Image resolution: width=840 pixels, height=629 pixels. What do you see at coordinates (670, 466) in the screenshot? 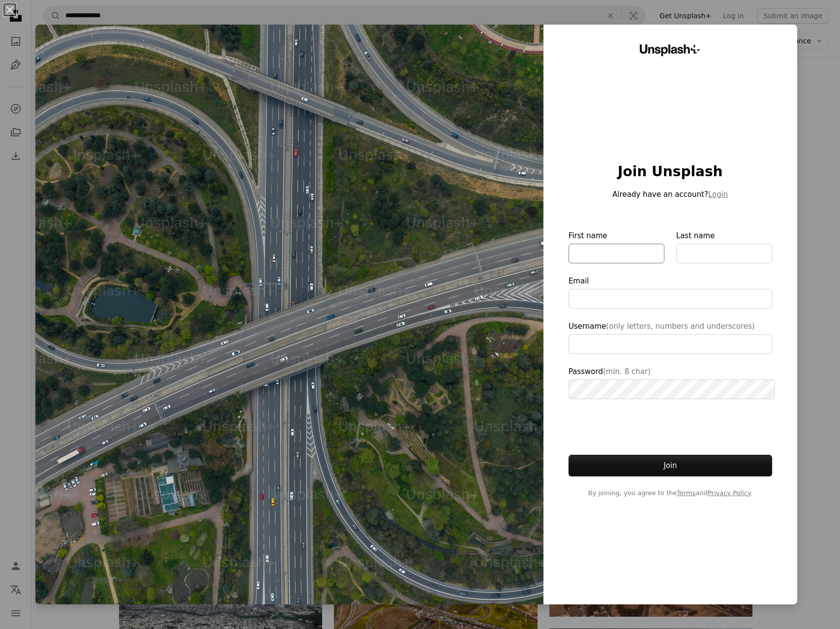
I see `button: Join` at bounding box center [670, 466].